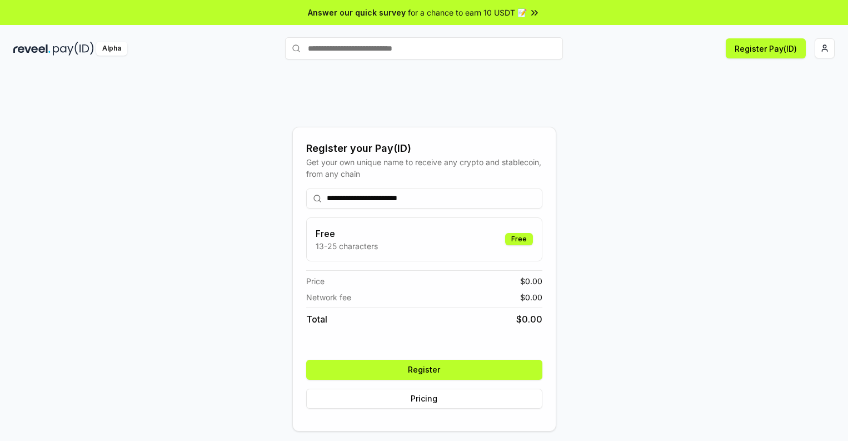 Image resolution: width=848 pixels, height=441 pixels. What do you see at coordinates (424, 148) in the screenshot?
I see `div: Register your Pay(ID)` at bounding box center [424, 148].